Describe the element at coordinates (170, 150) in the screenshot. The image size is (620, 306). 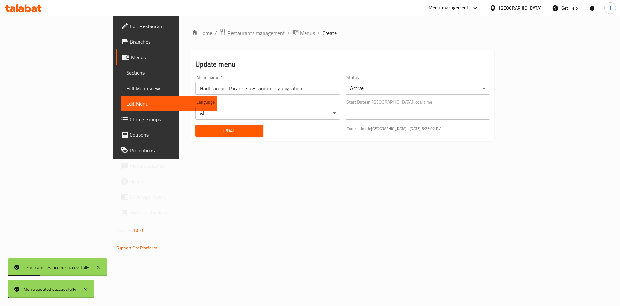
I see `span: Promotions` at that location.